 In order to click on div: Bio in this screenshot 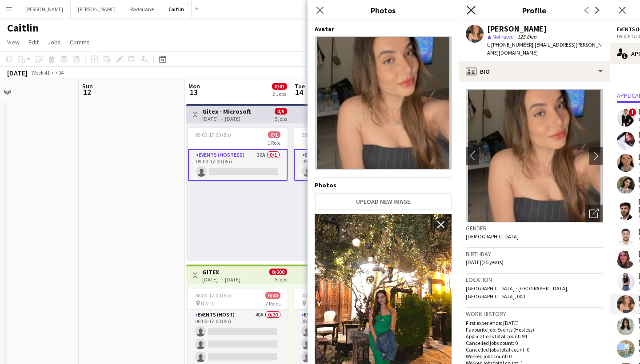, I will do `click(534, 72)`.